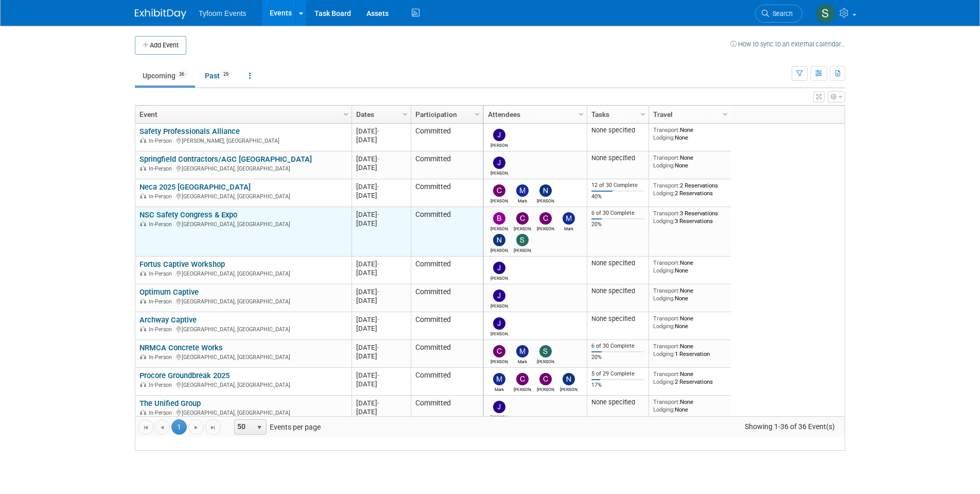  I want to click on a: The Unified Group, so click(170, 403).